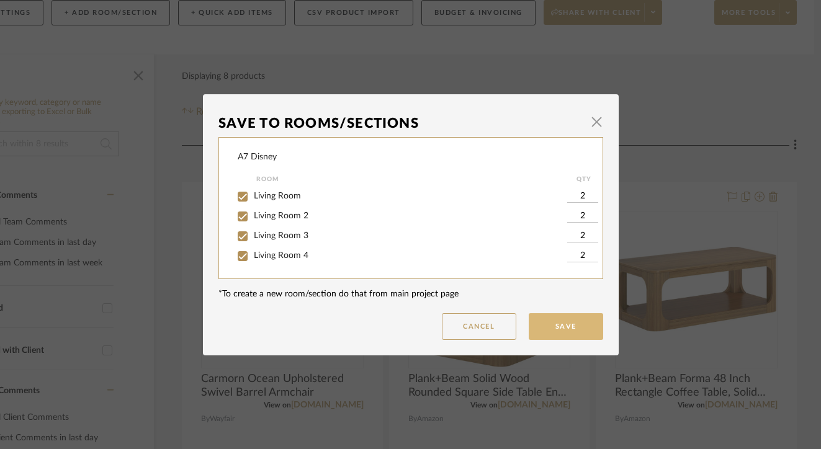 The width and height of the screenshot is (821, 449). Describe the element at coordinates (584, 179) in the screenshot. I see `div: QTY` at that location.